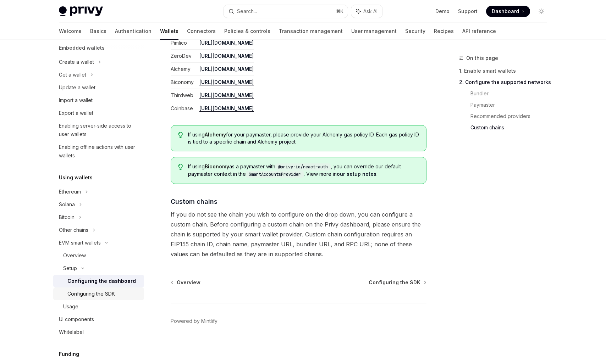  I want to click on div: Usage, so click(71, 307).